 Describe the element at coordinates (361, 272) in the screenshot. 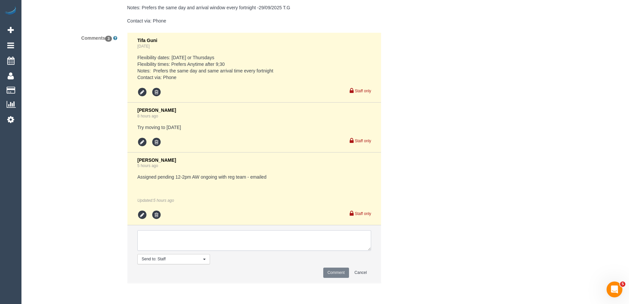

I see `button: Cancel` at that location.